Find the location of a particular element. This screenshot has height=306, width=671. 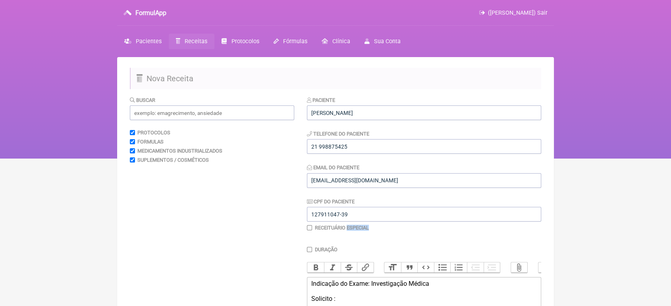

span: Receitas is located at coordinates (196, 41).